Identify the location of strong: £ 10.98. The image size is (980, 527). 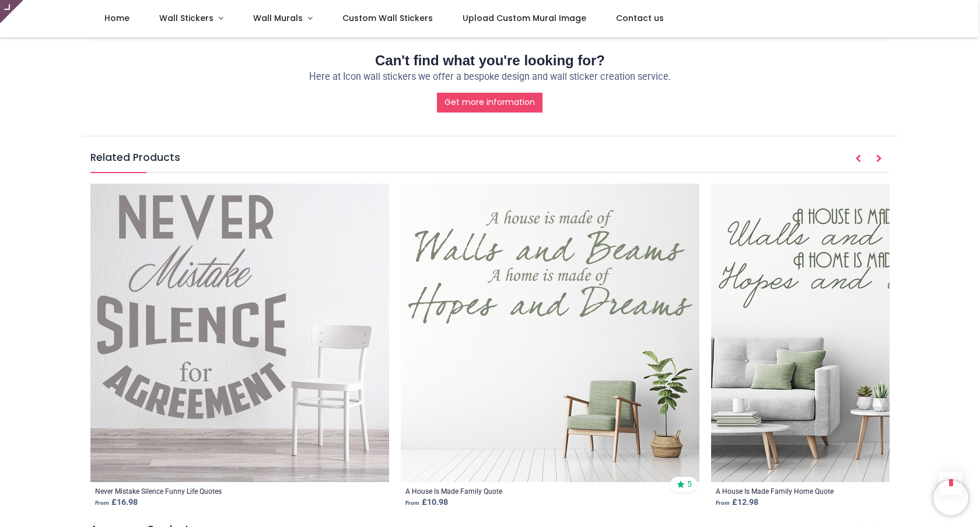
(426, 502).